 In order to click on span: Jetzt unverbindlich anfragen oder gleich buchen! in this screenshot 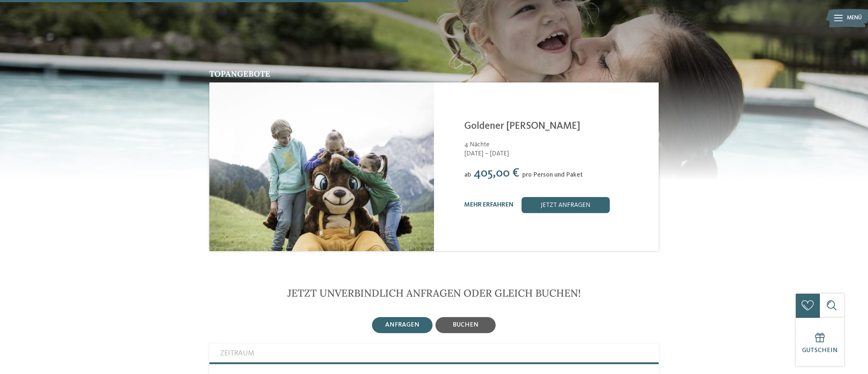, I will do `click(434, 293)`.